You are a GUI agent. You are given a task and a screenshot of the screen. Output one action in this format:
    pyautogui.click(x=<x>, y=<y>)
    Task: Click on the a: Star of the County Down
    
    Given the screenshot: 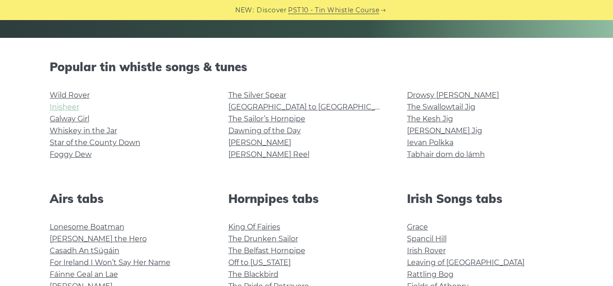 What is the action you would take?
    pyautogui.click(x=95, y=142)
    